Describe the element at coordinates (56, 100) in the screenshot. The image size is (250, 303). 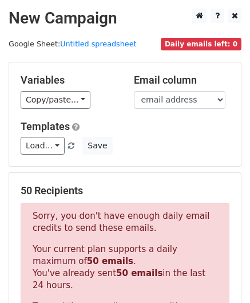
I see `a: Copy/paste...` at that location.